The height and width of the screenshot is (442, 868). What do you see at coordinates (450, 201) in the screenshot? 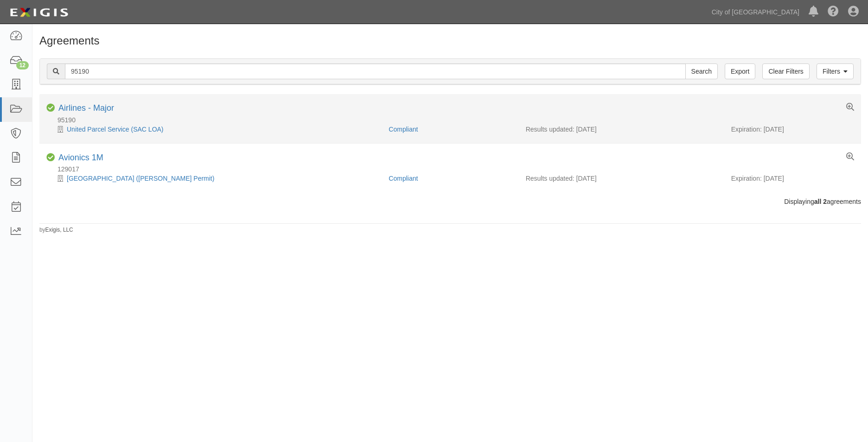
I see `div: Displaying agreements` at bounding box center [450, 201].